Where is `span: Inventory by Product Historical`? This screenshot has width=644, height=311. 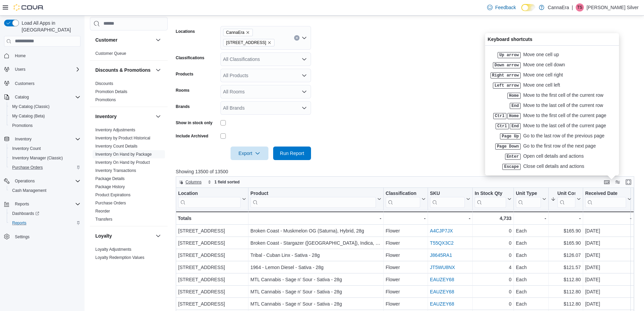 span: Inventory by Product Historical is located at coordinates (123, 138).